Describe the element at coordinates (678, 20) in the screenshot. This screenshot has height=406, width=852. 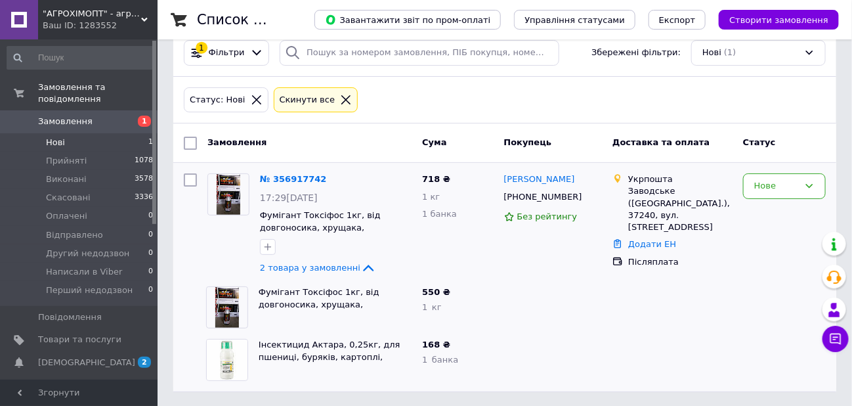
I see `span: Експорт` at that location.